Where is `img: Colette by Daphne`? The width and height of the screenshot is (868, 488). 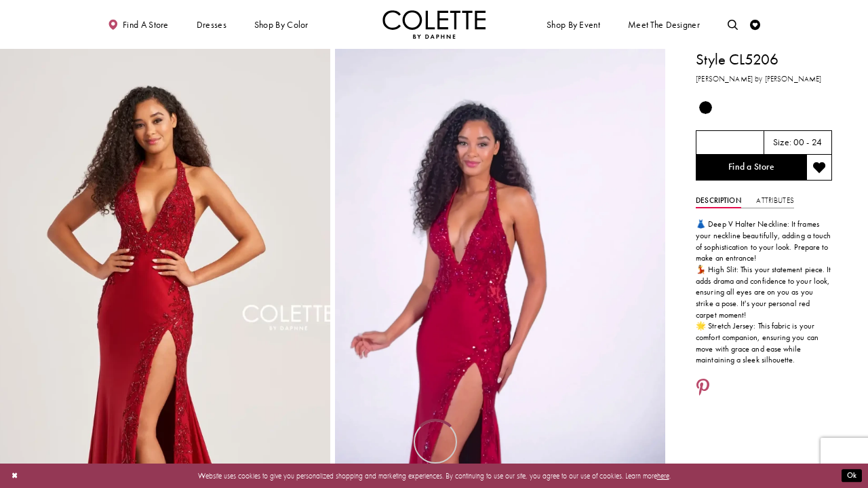
img: Colette by Daphne is located at coordinates (434, 25).